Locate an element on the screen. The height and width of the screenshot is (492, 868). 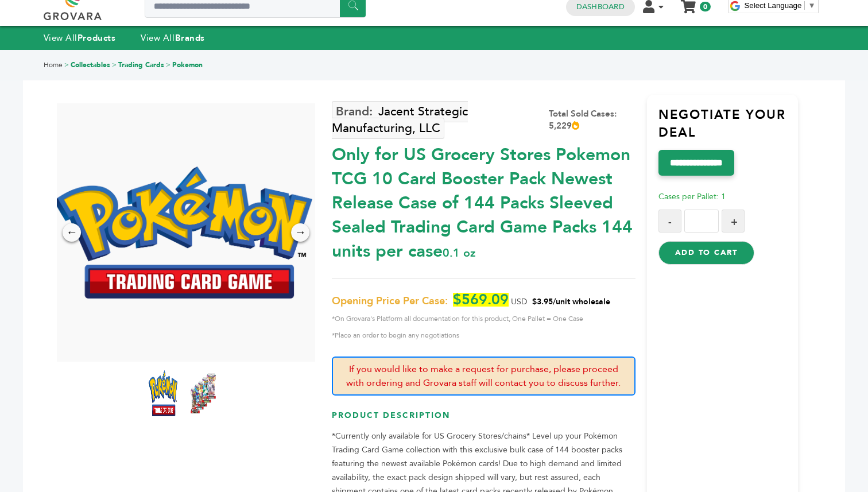
strong: Products is located at coordinates (97, 38).